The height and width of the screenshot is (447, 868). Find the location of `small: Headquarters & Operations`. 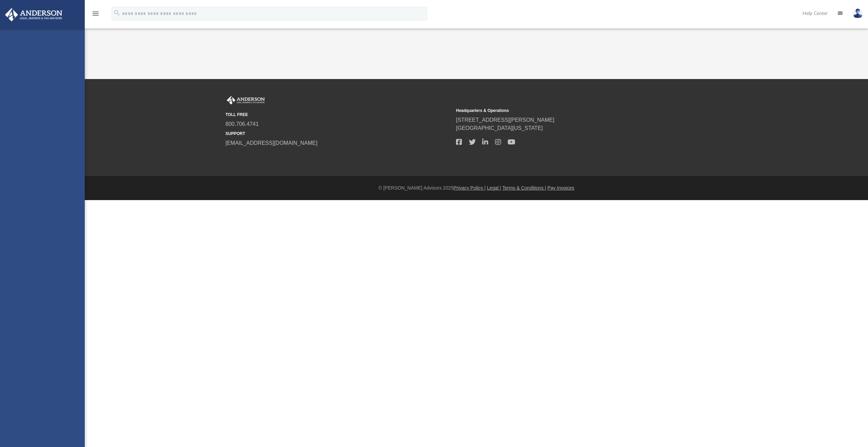

small: Headquarters & Operations is located at coordinates (569, 110).